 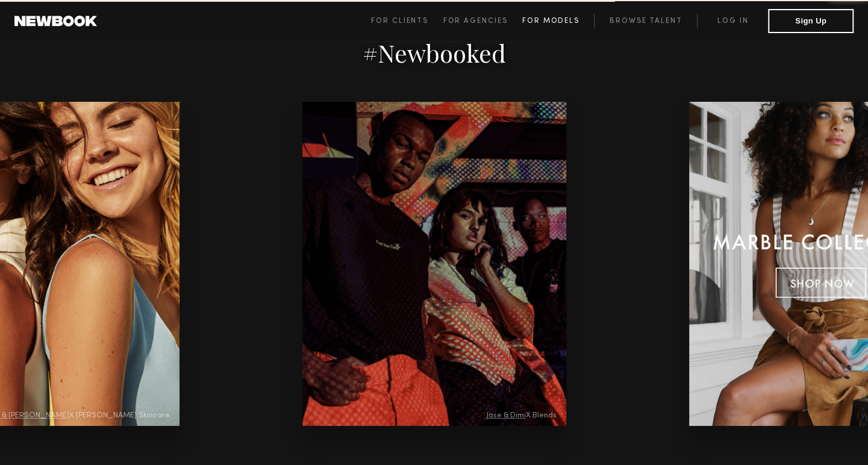 I want to click on span: For Clients, so click(x=400, y=21).